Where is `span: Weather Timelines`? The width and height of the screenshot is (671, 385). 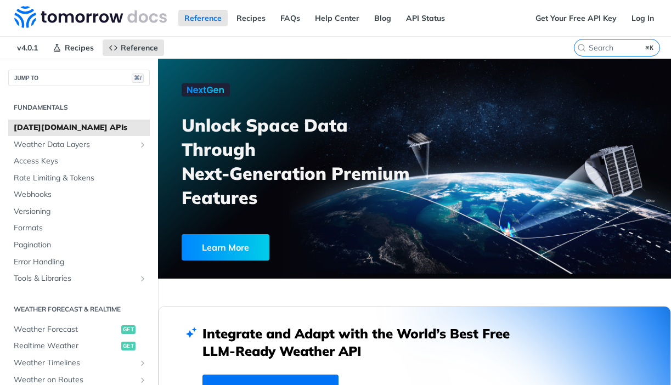 span: Weather Timelines is located at coordinates (75, 363).